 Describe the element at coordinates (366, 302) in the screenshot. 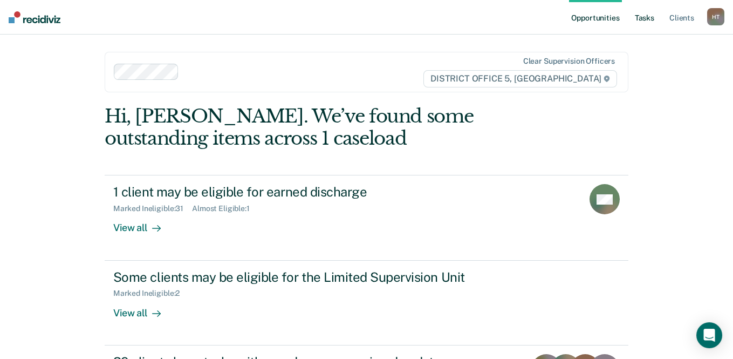

I see `a: Some clients may be eligible for the Limited Supervision UnitMarked Ineligible:2View all` at that location.